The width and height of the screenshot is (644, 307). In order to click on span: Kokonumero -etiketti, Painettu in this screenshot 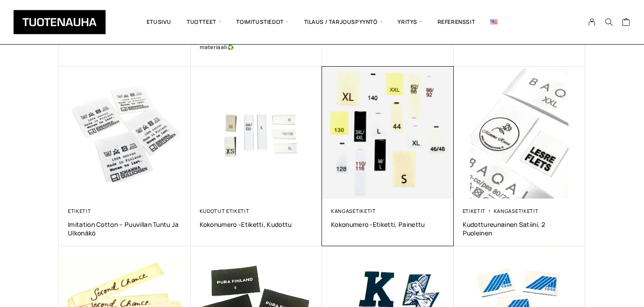, I will do `click(387, 224)`.